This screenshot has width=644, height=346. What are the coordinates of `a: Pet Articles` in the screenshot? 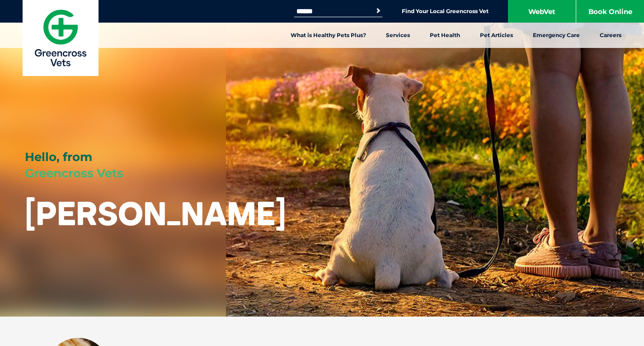 It's located at (496, 35).